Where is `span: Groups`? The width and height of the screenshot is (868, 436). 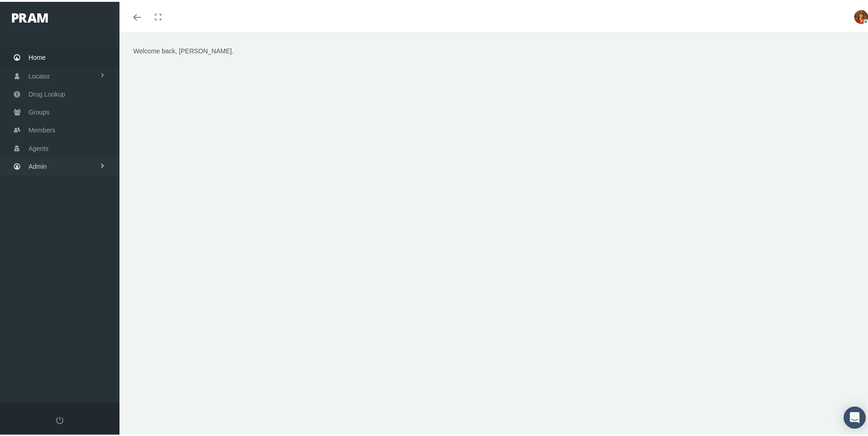 span: Groups is located at coordinates (39, 110).